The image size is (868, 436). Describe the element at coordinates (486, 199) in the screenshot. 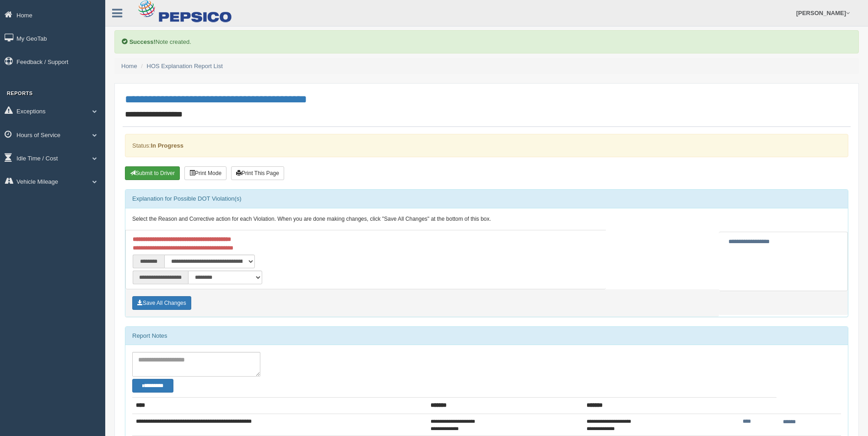

I see `div: Explanation for Possible DOT Violation(s)` at that location.